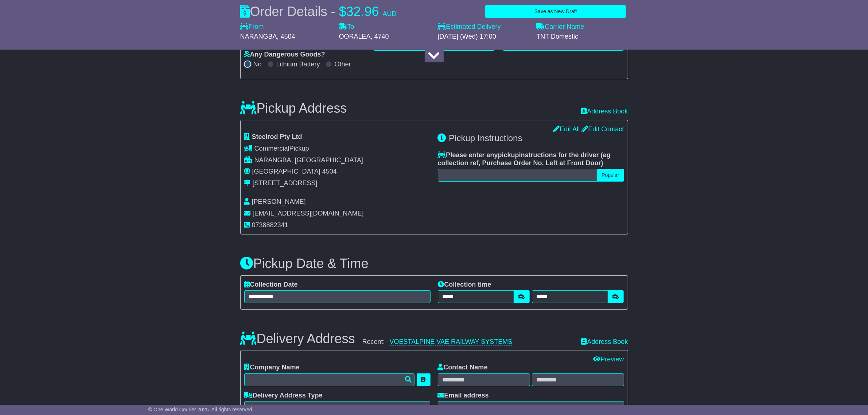 The height and width of the screenshot is (415, 868). What do you see at coordinates (566, 129) in the screenshot?
I see `a: Edit All` at bounding box center [566, 129].